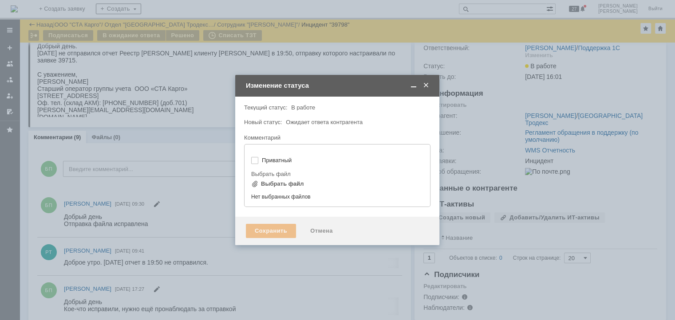 The height and width of the screenshot is (320, 675). What do you see at coordinates (336, 138) in the screenshot?
I see `div: Комментарий` at bounding box center [336, 138].